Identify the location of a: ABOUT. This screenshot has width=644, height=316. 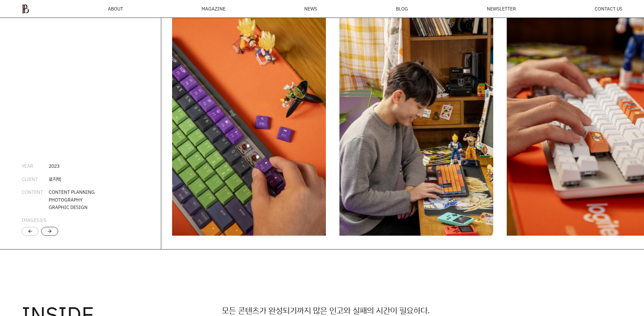
(116, 9).